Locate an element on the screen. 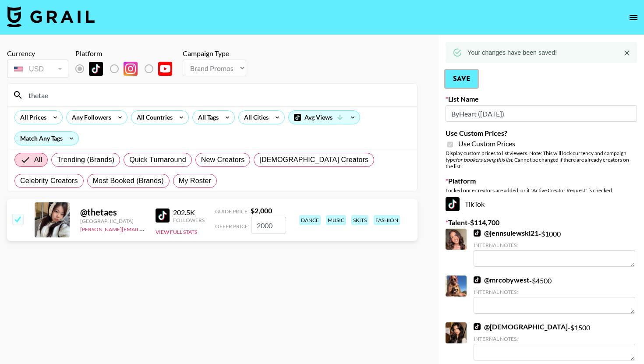 Image resolution: width=644 pixels, height=364 pixels. div: music is located at coordinates (336, 220).